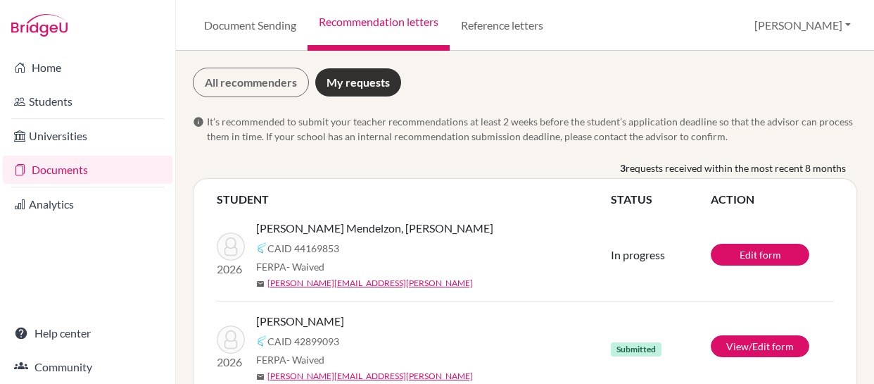  I want to click on a: Home, so click(87, 68).